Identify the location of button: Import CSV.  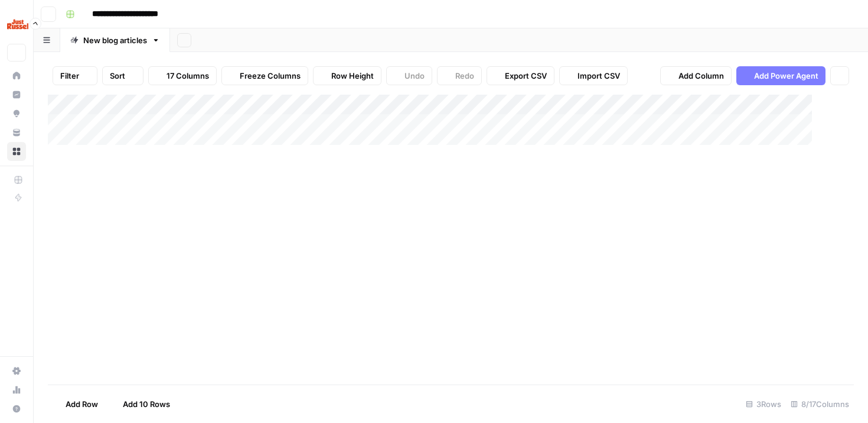
(594, 76).